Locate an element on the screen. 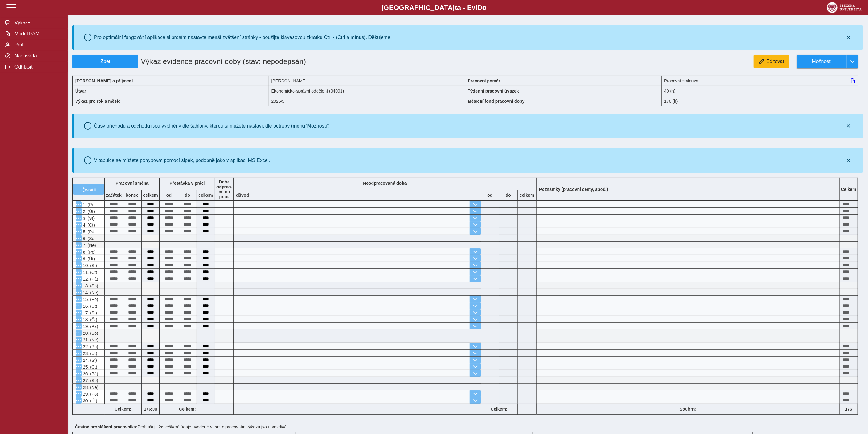  span: 1. (Po) is located at coordinates (89, 205).